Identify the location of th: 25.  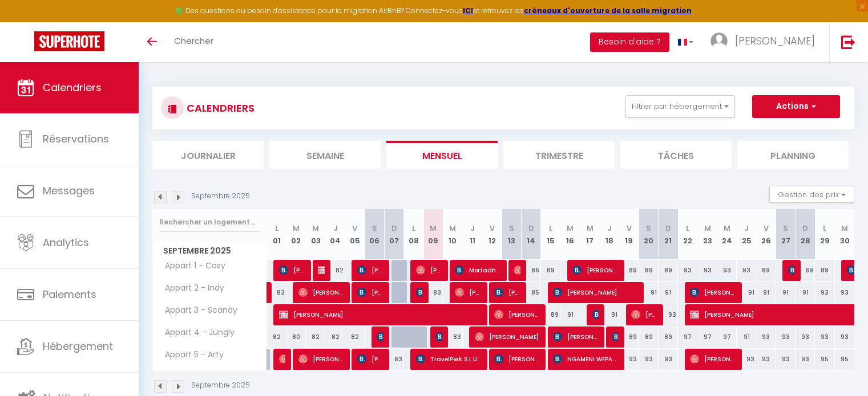
(746, 234).